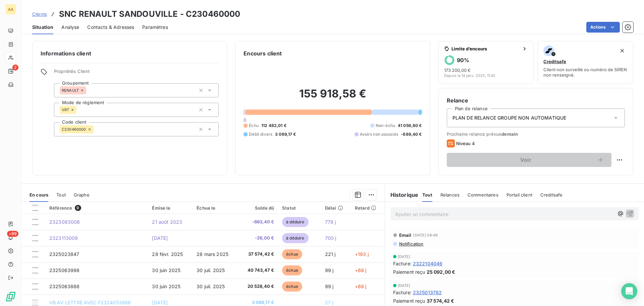 This screenshot has height=306, width=644. Describe the element at coordinates (529, 160) in the screenshot. I see `button: Voir` at that location.